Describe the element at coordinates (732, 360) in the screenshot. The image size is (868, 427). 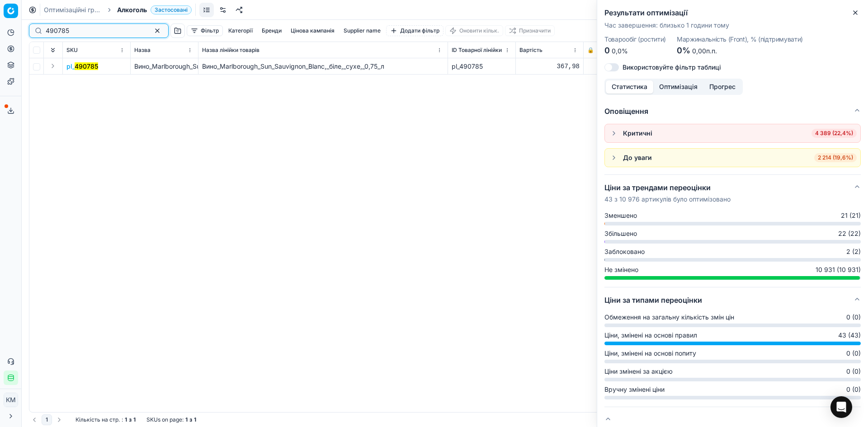
I see `div: Ціни за типами переоцінки` at that location.